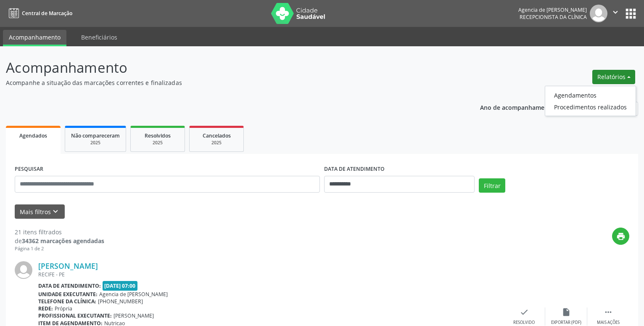  Describe the element at coordinates (609, 323) in the screenshot. I see `div: Mais ações` at that location.